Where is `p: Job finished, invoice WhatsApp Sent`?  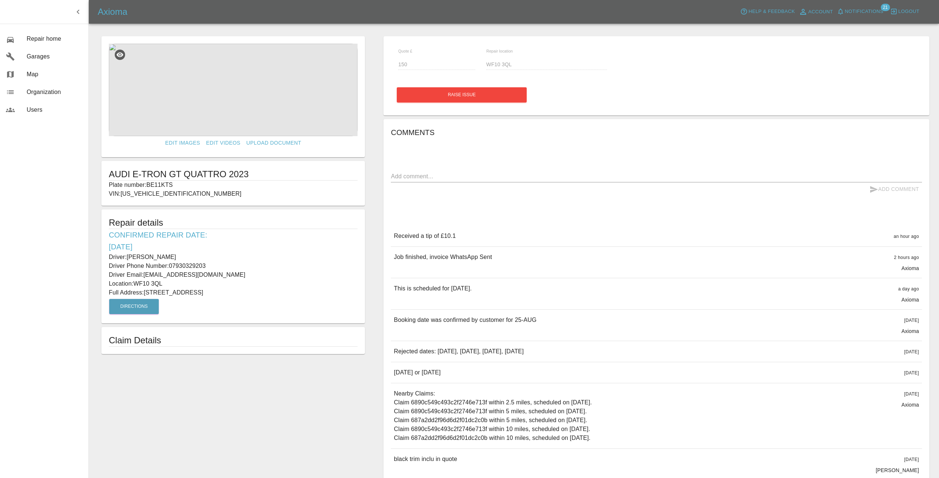 p: Job finished, invoice WhatsApp Sent is located at coordinates (443, 257).